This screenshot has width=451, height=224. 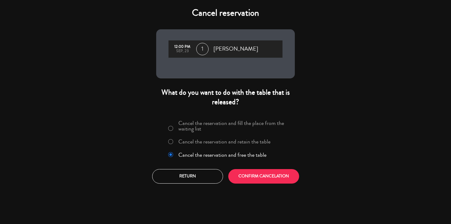 What do you see at coordinates (223, 155) in the screenshot?
I see `label: Cancel the reservation and free the table` at bounding box center [223, 155].